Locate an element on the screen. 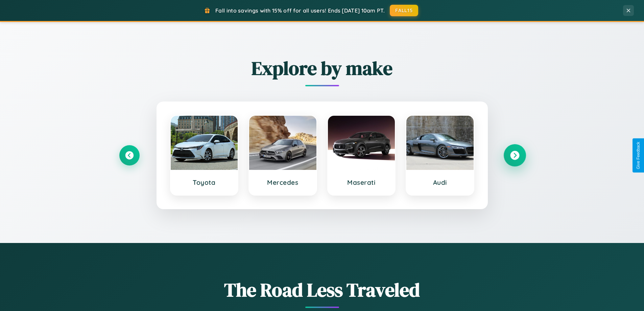  h3: Maserati is located at coordinates (361, 182).